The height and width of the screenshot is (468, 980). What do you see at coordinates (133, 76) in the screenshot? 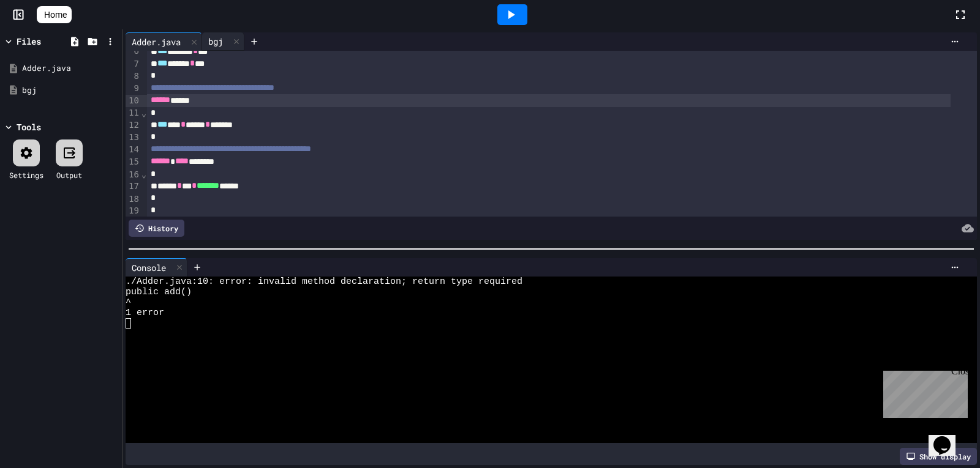
I see `div: 8` at bounding box center [133, 76].